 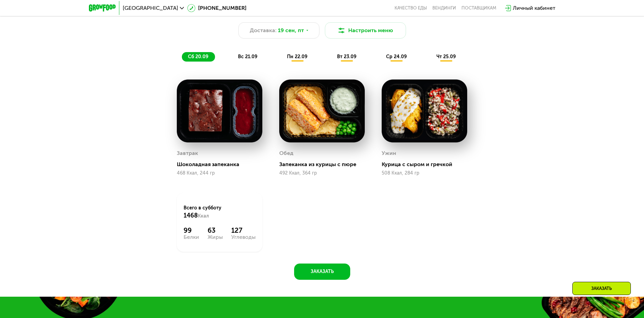 I want to click on a: Вендинги, so click(x=444, y=8).